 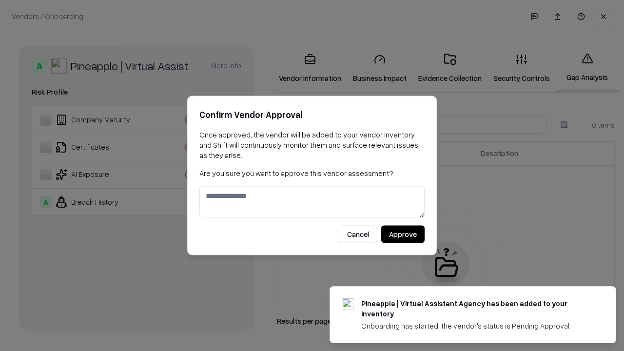 I want to click on button: Approve, so click(x=403, y=234).